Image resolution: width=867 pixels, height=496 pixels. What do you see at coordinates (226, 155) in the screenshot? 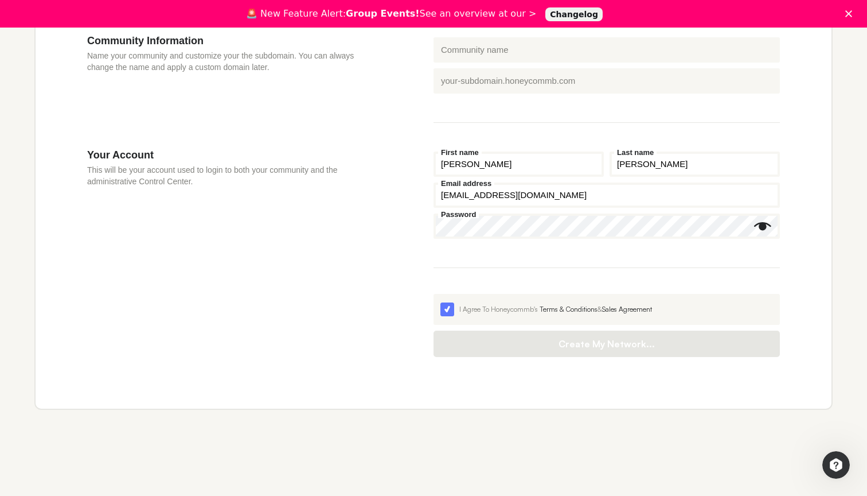
I see `h3: Your Account` at bounding box center [226, 155].